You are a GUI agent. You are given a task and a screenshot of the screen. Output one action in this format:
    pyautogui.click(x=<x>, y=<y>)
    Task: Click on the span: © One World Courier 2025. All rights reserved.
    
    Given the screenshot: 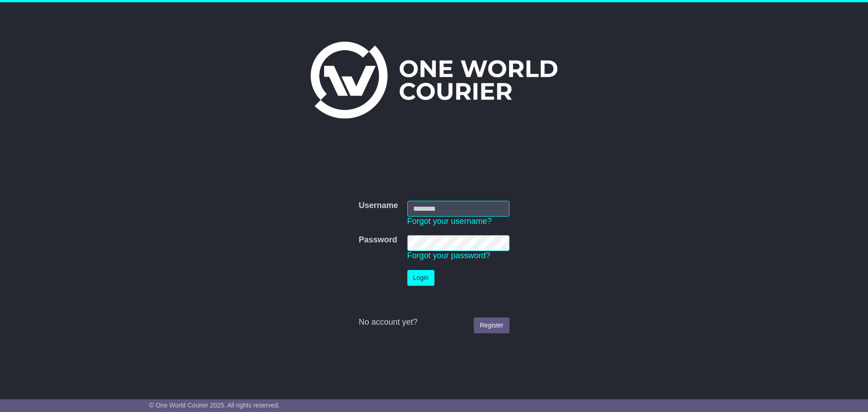 What is the action you would take?
    pyautogui.click(x=214, y=405)
    